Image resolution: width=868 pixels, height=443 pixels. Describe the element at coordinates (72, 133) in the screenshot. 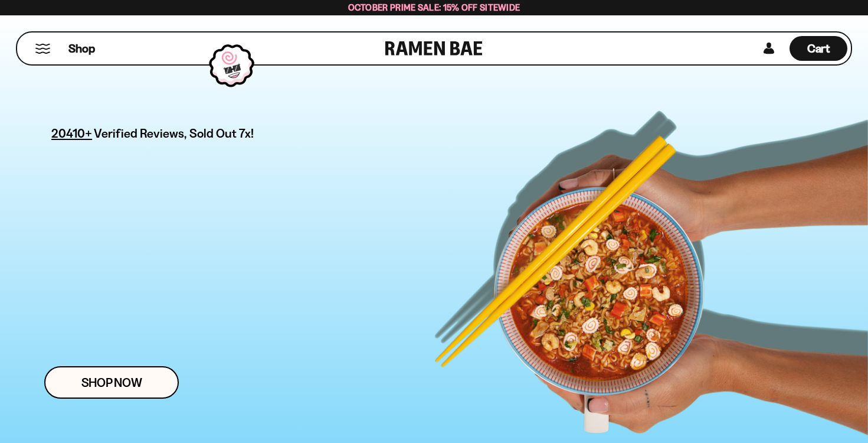

I see `span: 20410+` at that location.